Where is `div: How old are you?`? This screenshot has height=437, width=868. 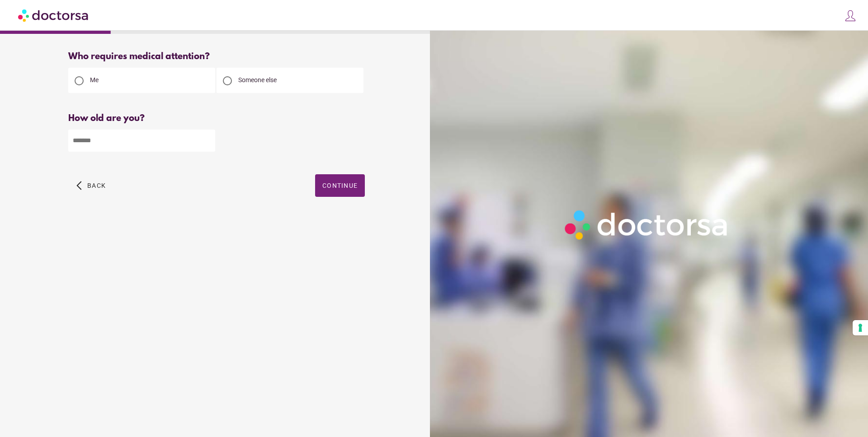
div: How old are you? is located at coordinates (216, 119).